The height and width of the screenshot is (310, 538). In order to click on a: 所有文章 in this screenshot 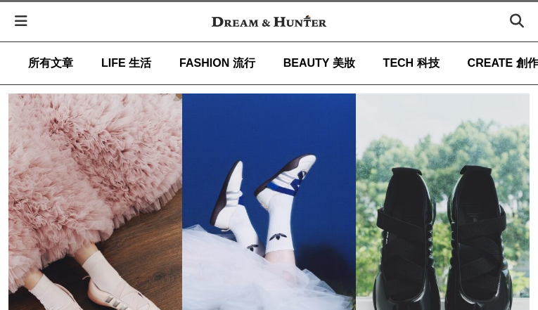, I will do `click(51, 63)`.